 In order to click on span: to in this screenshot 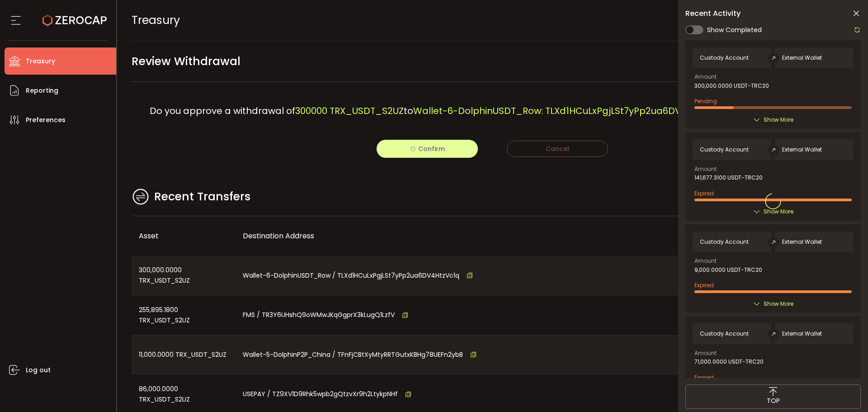, I will do `click(408, 111)`.